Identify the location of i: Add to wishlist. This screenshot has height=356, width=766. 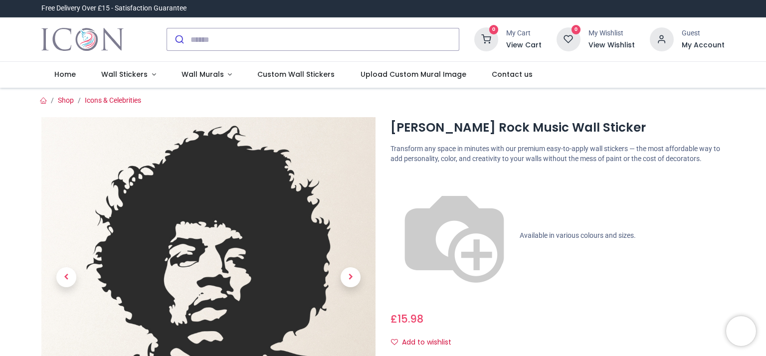
(395, 342).